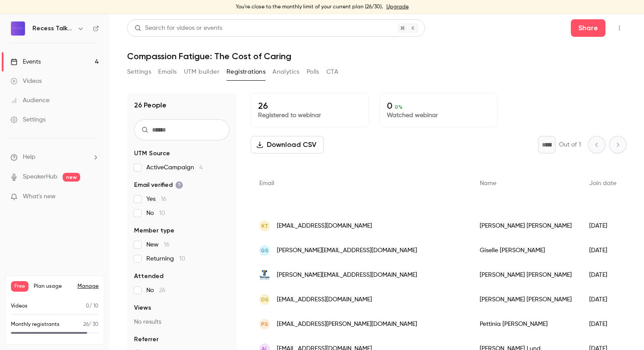  Describe the element at coordinates (29, 157) in the screenshot. I see `span: Help` at that location.